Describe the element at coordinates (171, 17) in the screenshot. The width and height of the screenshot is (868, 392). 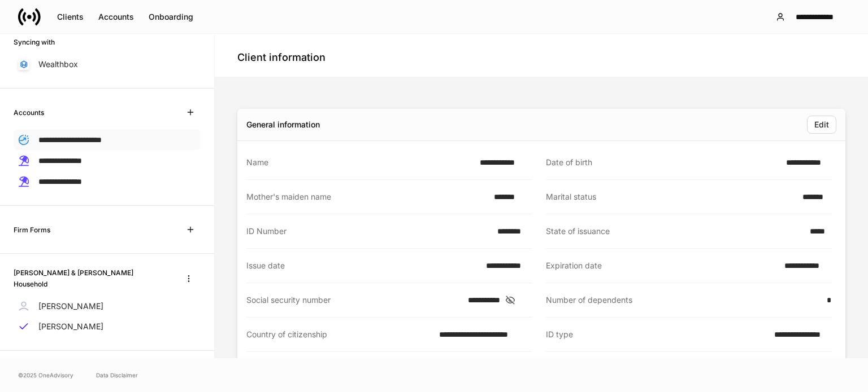
I see `div: Onboarding` at that location.